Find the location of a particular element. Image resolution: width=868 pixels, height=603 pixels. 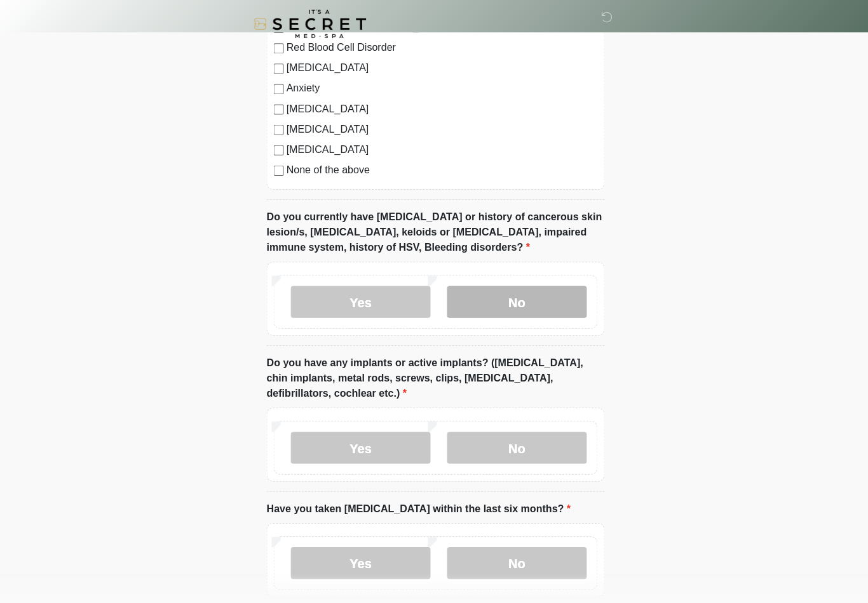

label: Anxiety is located at coordinates (441, 88).